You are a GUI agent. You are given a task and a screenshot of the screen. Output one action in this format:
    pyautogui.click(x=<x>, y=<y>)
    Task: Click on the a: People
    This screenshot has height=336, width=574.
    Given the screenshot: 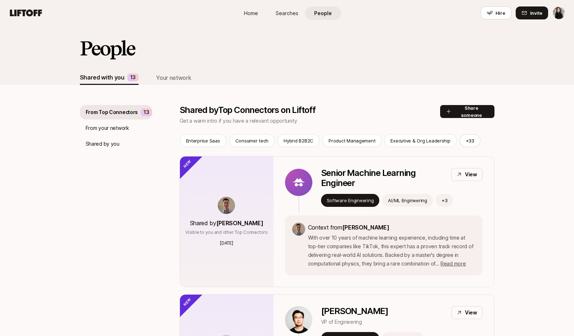 What is the action you would take?
    pyautogui.click(x=323, y=13)
    